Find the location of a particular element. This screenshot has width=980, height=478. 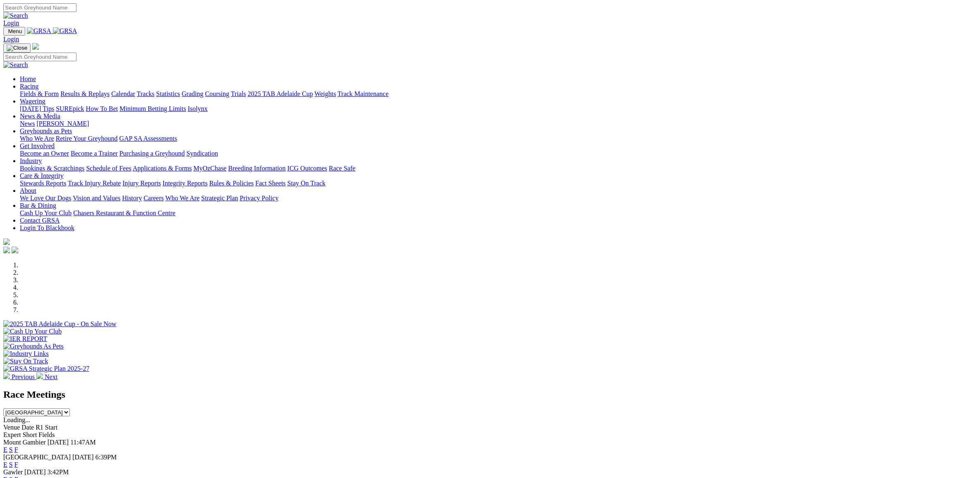

a: About is located at coordinates (28, 191).